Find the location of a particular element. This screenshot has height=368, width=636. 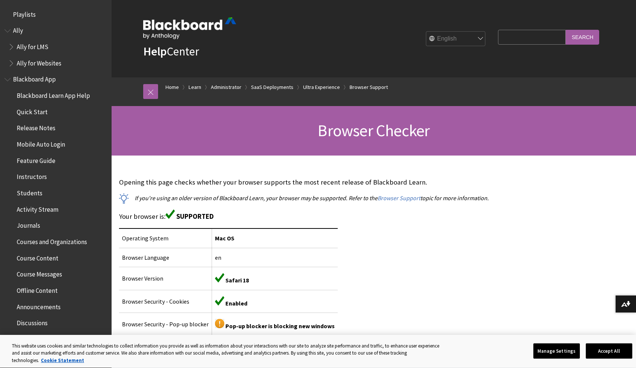

a: Ultra Experience is located at coordinates (321, 87).